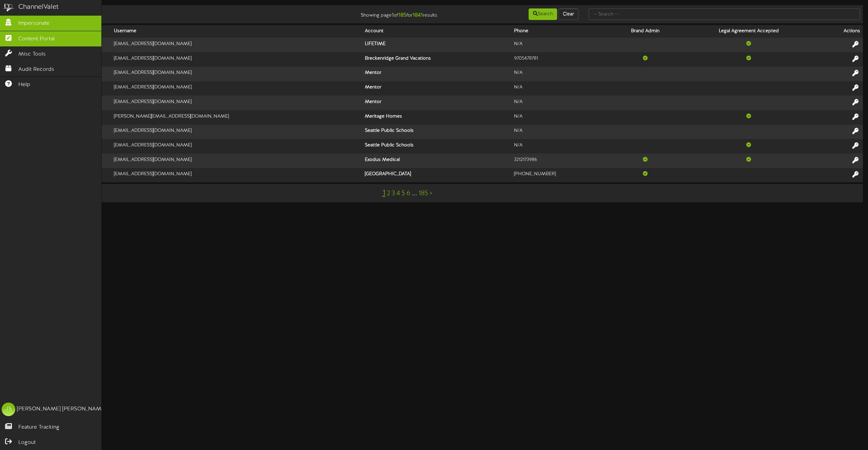  Describe the element at coordinates (560, 31) in the screenshot. I see `th: Phone` at that location.